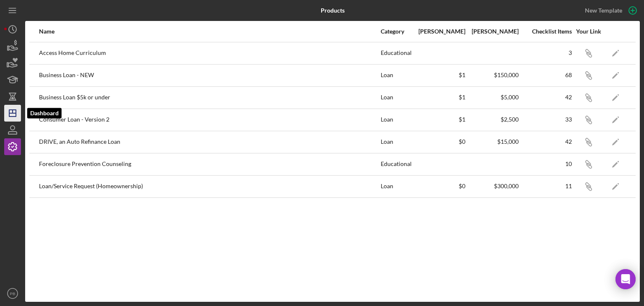 The width and height of the screenshot is (644, 306). What do you see at coordinates (588, 32) in the screenshot?
I see `div: Your Link` at bounding box center [588, 32].